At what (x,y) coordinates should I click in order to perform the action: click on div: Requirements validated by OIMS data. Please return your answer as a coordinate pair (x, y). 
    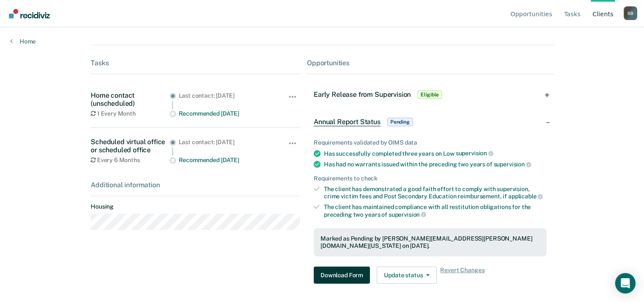
    Looking at the image, I should click on (430, 142).